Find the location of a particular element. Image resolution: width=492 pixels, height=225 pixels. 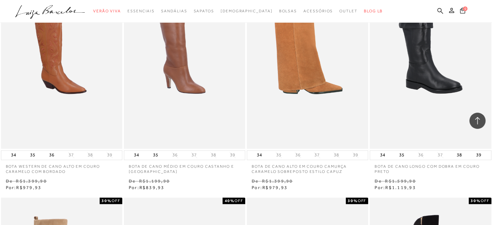

span: Sandálias is located at coordinates (174, 11).